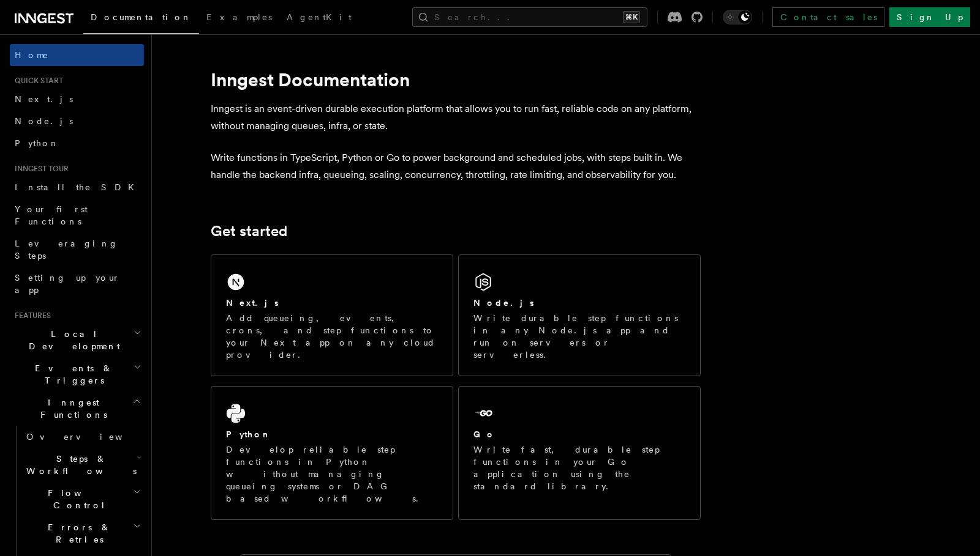 The height and width of the screenshot is (556, 980). Describe the element at coordinates (239, 18) in the screenshot. I see `a: Examples` at that location.